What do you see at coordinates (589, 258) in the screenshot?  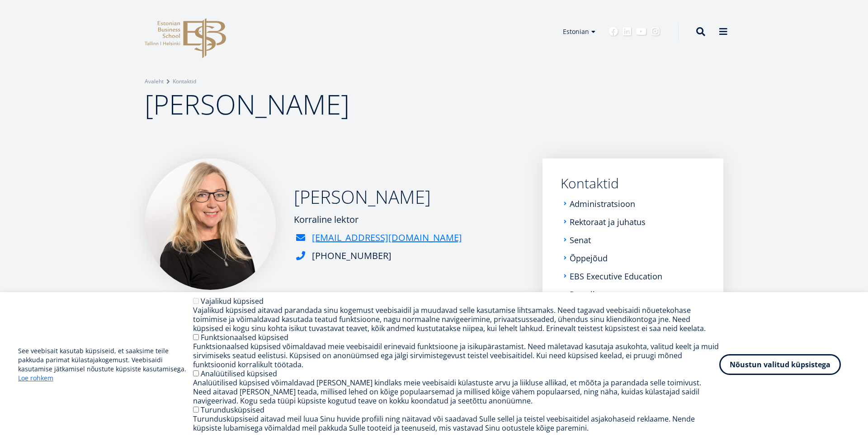 I see `a: Õppejõud` at bounding box center [589, 258].